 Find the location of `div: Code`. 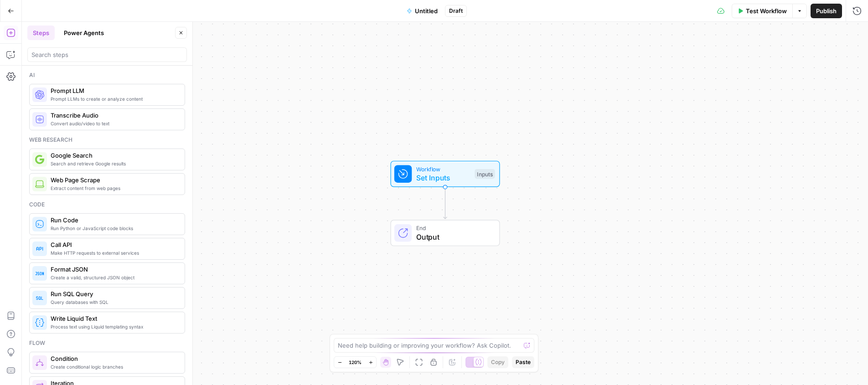

div: Code is located at coordinates (107, 204).